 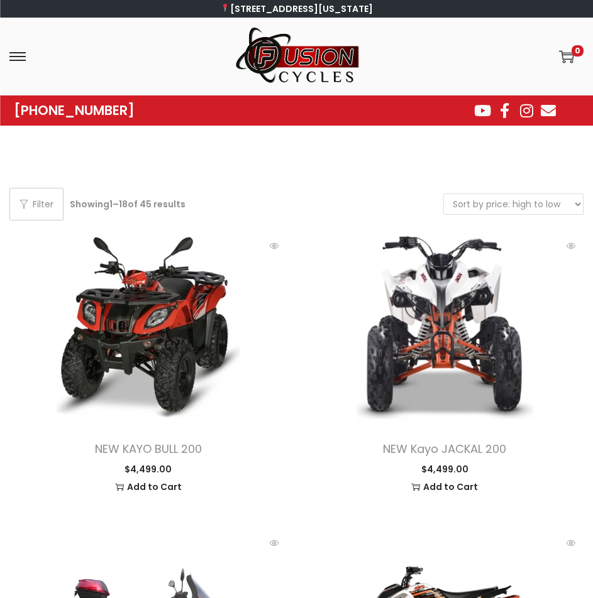 I want to click on button: Filter, so click(x=36, y=204).